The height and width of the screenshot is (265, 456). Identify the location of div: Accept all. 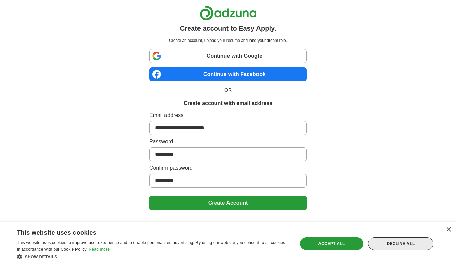
(332, 244).